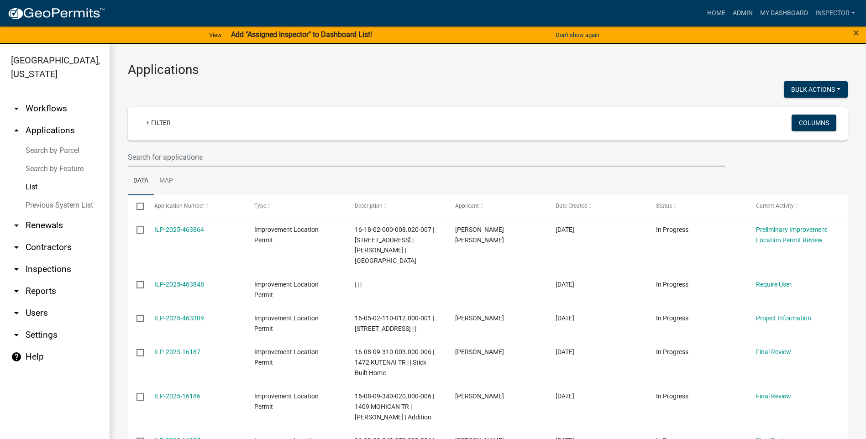 This screenshot has height=439, width=866. What do you see at coordinates (597, 206) in the screenshot?
I see `datatable-header-cell: Date Created` at bounding box center [597, 206].